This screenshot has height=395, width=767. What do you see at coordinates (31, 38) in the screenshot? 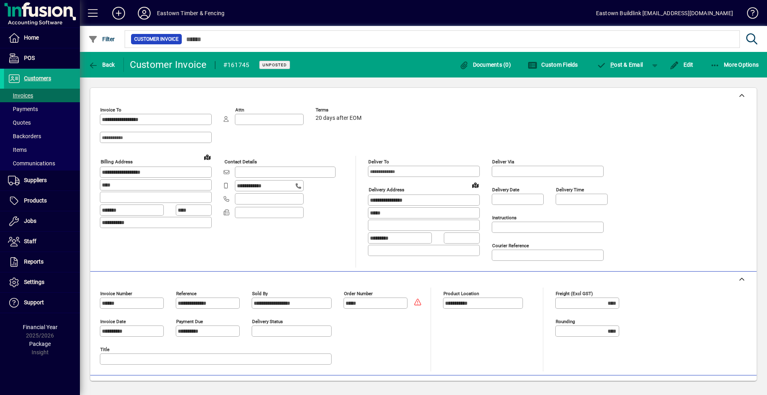
I see `span: Home` at bounding box center [31, 38].